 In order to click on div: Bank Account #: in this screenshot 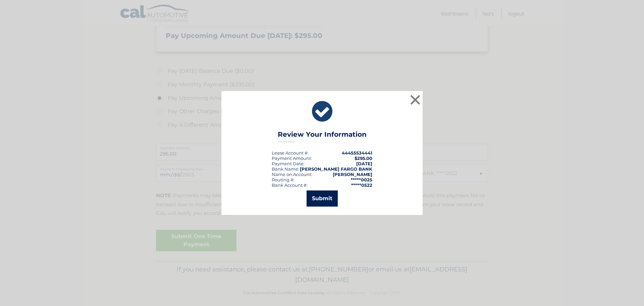, I will do `click(290, 185)`.